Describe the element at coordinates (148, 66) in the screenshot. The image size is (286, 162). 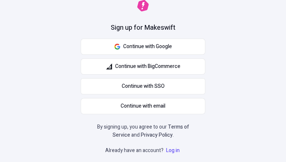
I see `span: Continue with BigCommerce` at that location.